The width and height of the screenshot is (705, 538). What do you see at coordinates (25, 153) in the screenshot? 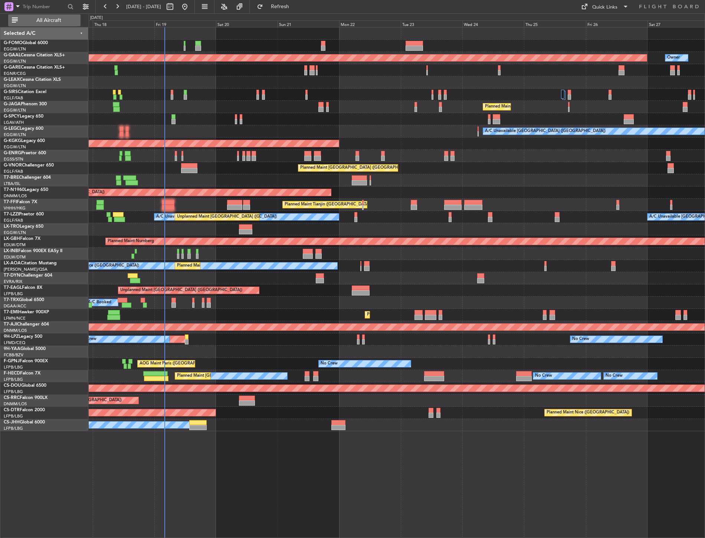
I see `a: G-ENRGPraetor 600` at bounding box center [25, 153].